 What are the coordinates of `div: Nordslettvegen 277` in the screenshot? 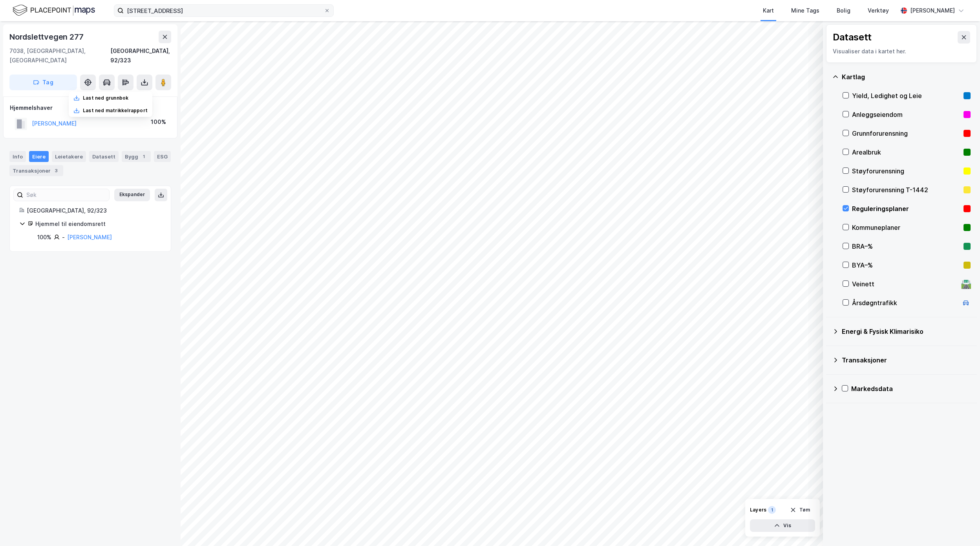 It's located at (47, 37).